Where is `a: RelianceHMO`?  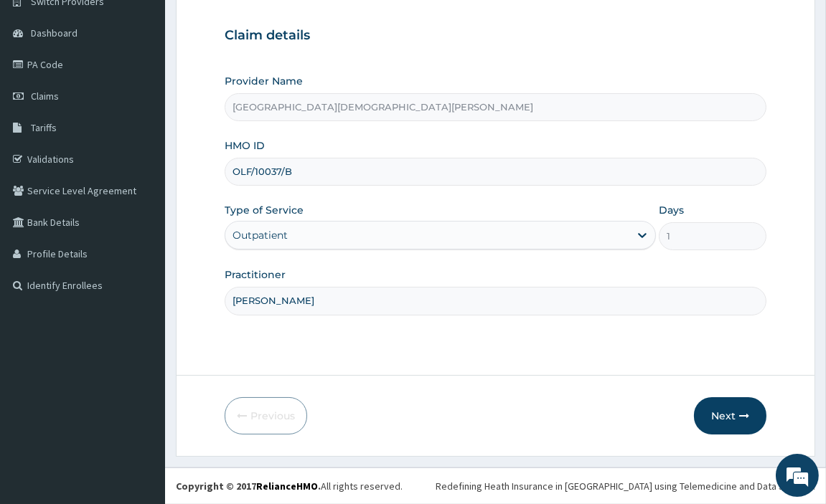 a: RelianceHMO is located at coordinates (287, 486).